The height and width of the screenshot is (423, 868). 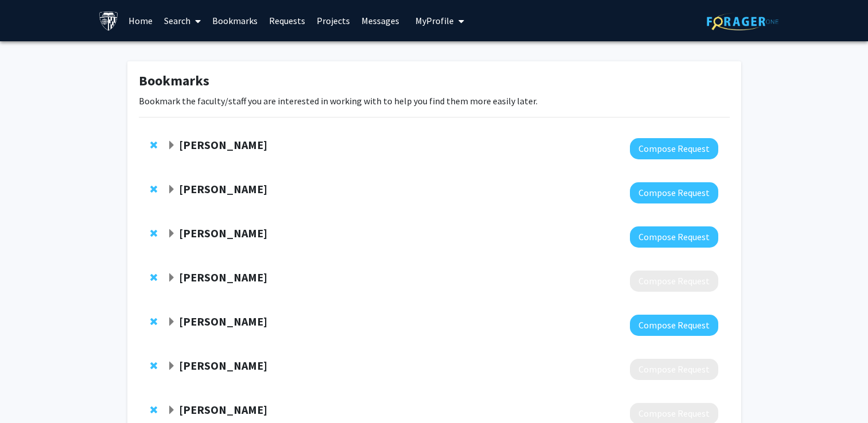 What do you see at coordinates (674, 369) in the screenshot?
I see `button: Compose Request to Casey Overby Taylor` at bounding box center [674, 369].